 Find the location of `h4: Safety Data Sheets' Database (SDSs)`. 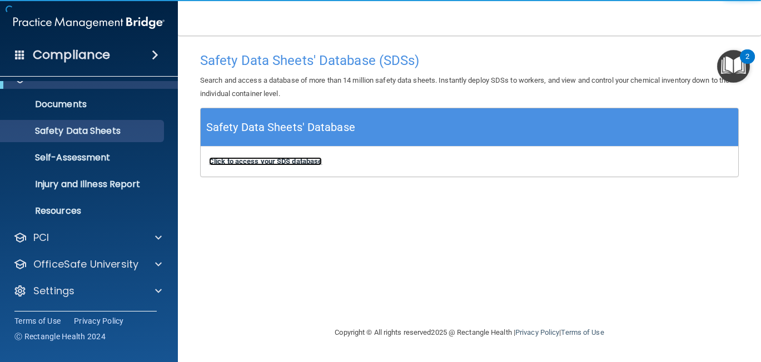

h4: Safety Data Sheets' Database (SDSs) is located at coordinates (469, 61).